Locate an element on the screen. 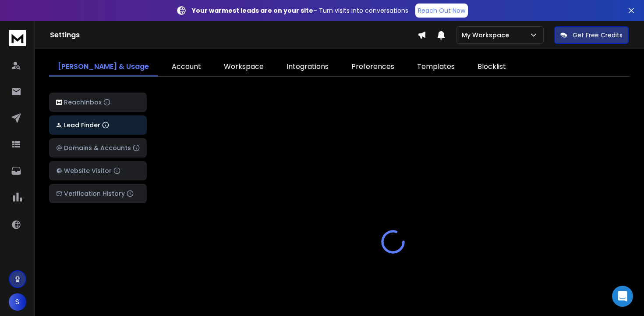 The image size is (644, 316). a: Templates is located at coordinates (436, 67).